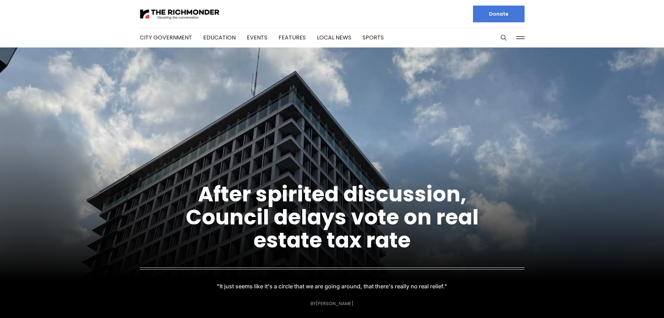  I want to click on div: By, so click(332, 303).